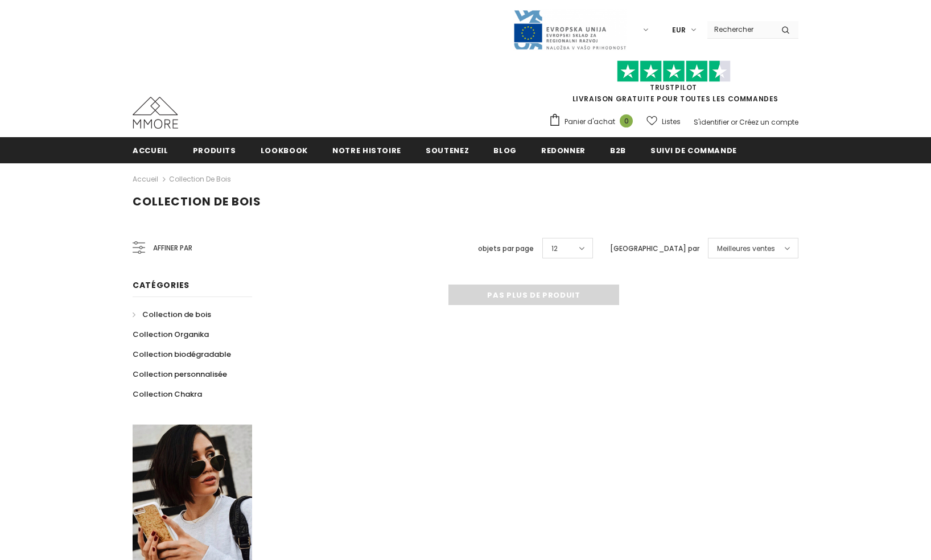 This screenshot has width=931, height=560. I want to click on span: 0, so click(626, 121).